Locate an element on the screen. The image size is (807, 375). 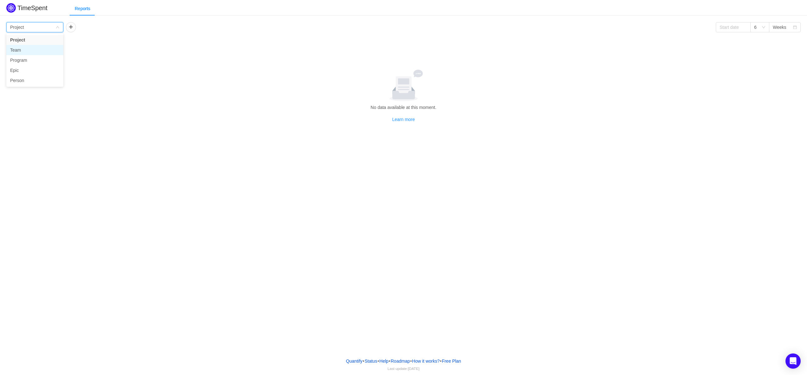
img: Quantify logo is located at coordinates (11, 8).